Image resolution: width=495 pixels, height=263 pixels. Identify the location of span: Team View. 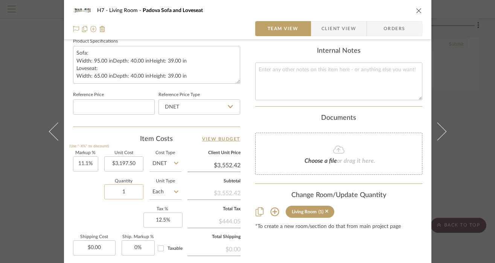
(283, 29).